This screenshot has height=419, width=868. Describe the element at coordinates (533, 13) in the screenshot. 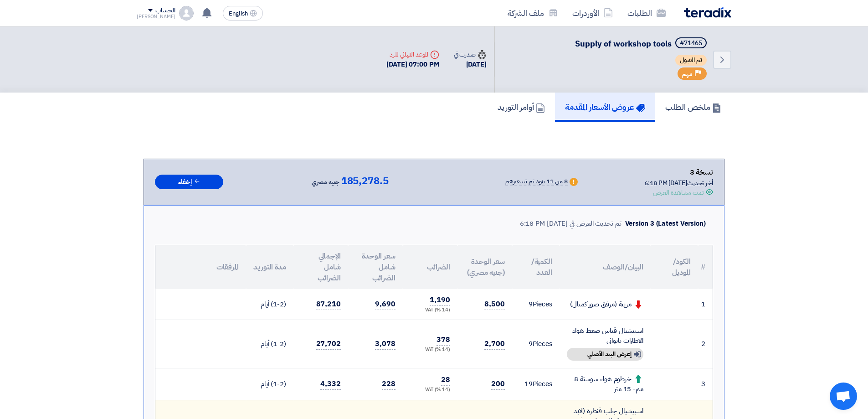

I see `a: ملف الشركة` at that location.